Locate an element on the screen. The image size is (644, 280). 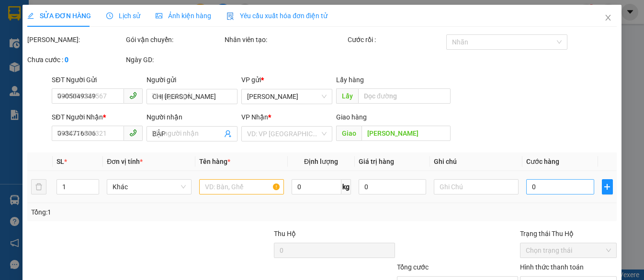
span: Lấy hàng is located at coordinates (350, 80).